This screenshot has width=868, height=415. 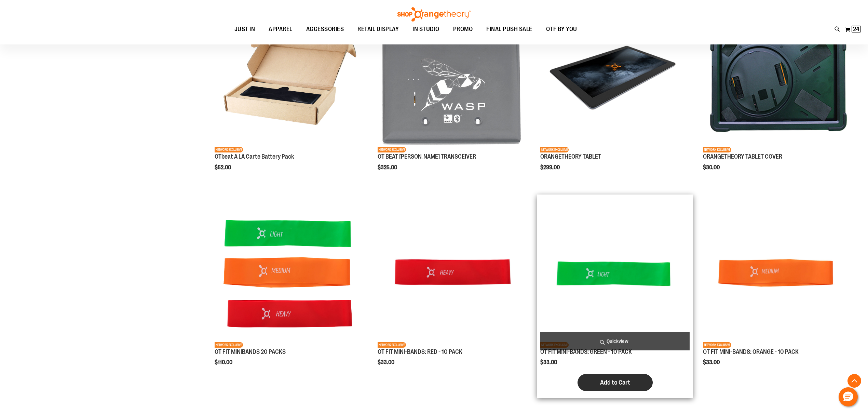 What do you see at coordinates (289, 77) in the screenshot?
I see `img: Product image for OTbeat A LA Carte Battery Pack` at bounding box center [289, 77].